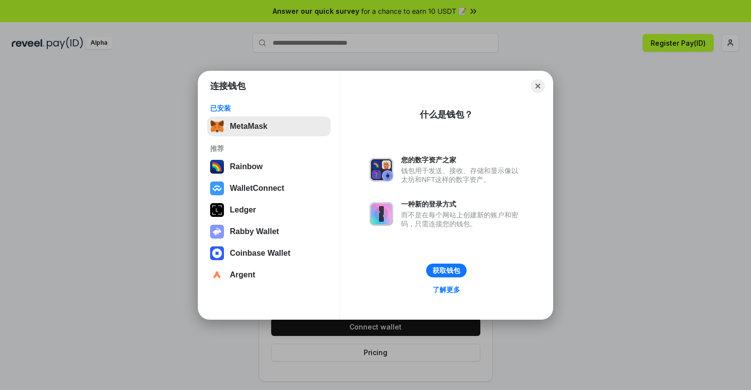  Describe the element at coordinates (269, 108) in the screenshot. I see `div: 已安装` at that location.